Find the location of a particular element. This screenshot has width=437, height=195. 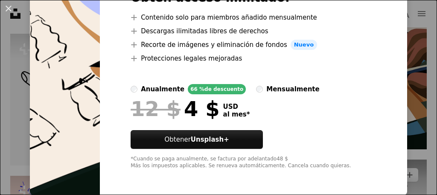

button: ObtenerUnsplash+ is located at coordinates (197, 139).